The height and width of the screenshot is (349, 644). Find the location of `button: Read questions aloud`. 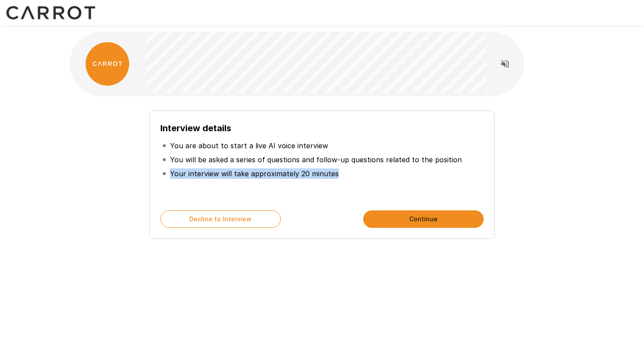

button: Read questions aloud is located at coordinates (505, 64).